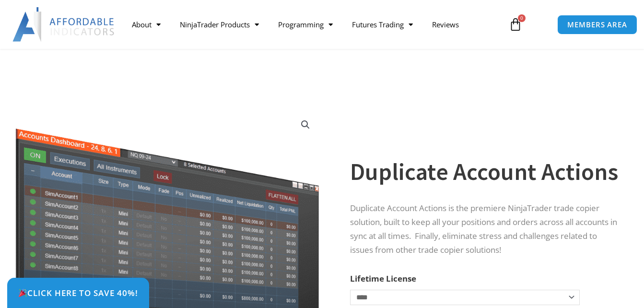 Image resolution: width=644 pixels, height=308 pixels. Describe the element at coordinates (78, 293) in the screenshot. I see `span: Click Here to save 40%!` at that location.